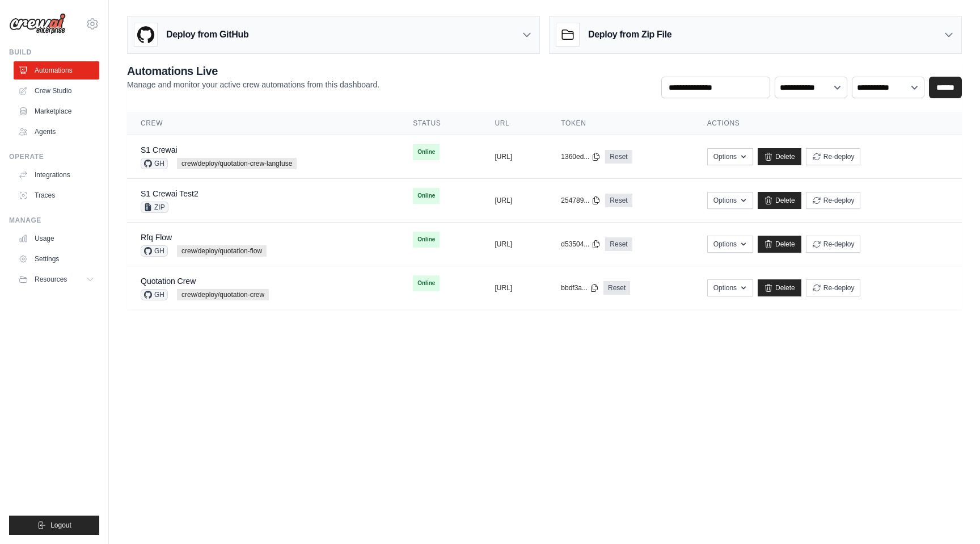 This screenshot has height=544, width=980. I want to click on span: ZIP, so click(155, 207).